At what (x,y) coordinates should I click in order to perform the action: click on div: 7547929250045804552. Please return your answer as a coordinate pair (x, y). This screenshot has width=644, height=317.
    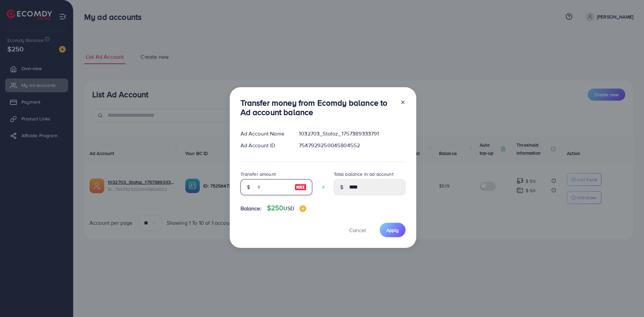
    Looking at the image, I should click on (352, 146).